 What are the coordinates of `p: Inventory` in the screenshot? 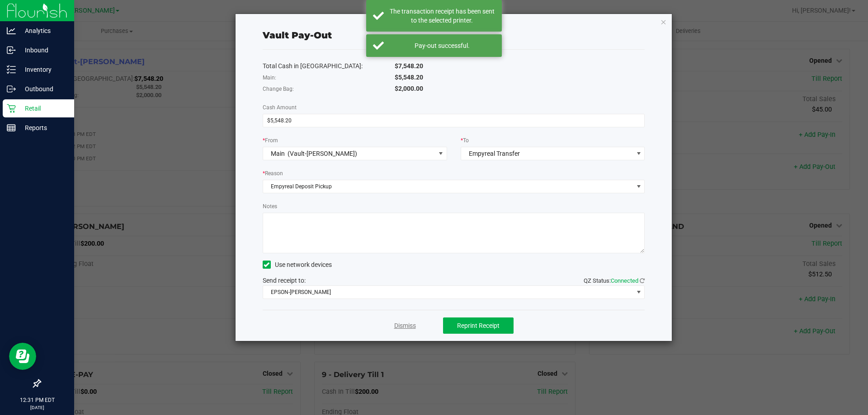 It's located at (43, 70).